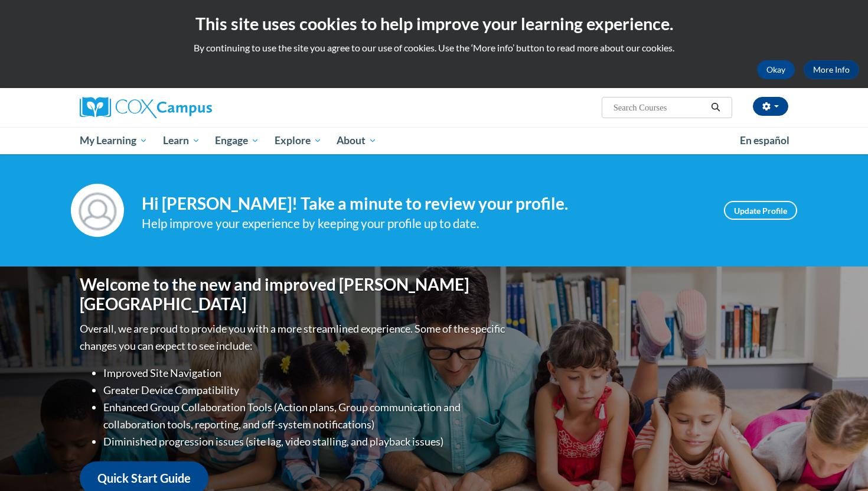  Describe the element at coordinates (298, 140) in the screenshot. I see `a: Explore` at that location.